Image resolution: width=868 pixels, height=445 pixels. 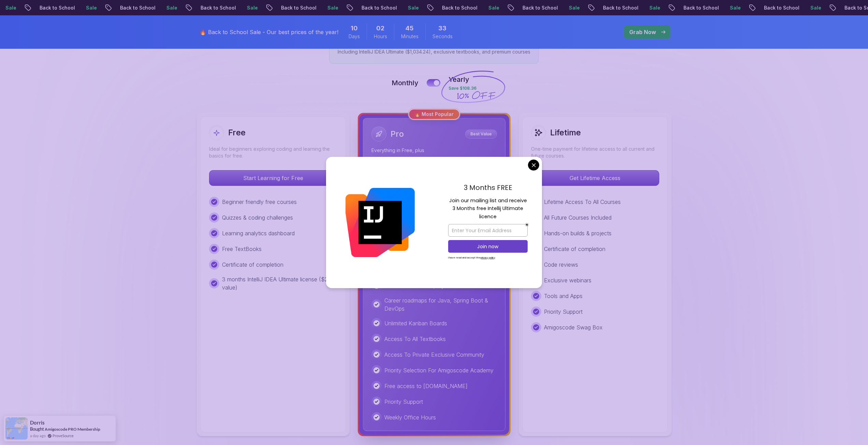 What do you see at coordinates (577, 217) in the screenshot?
I see `p: All Future Courses Included` at bounding box center [577, 217].